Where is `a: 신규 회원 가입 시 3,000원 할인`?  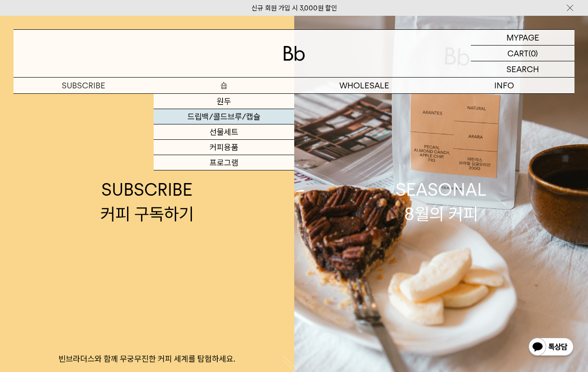
a: 신규 회원 가입 시 3,000원 할인 is located at coordinates (294, 8).